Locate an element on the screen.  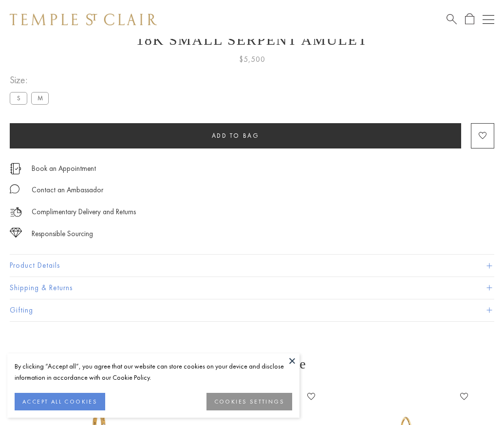
label: M is located at coordinates (40, 98).